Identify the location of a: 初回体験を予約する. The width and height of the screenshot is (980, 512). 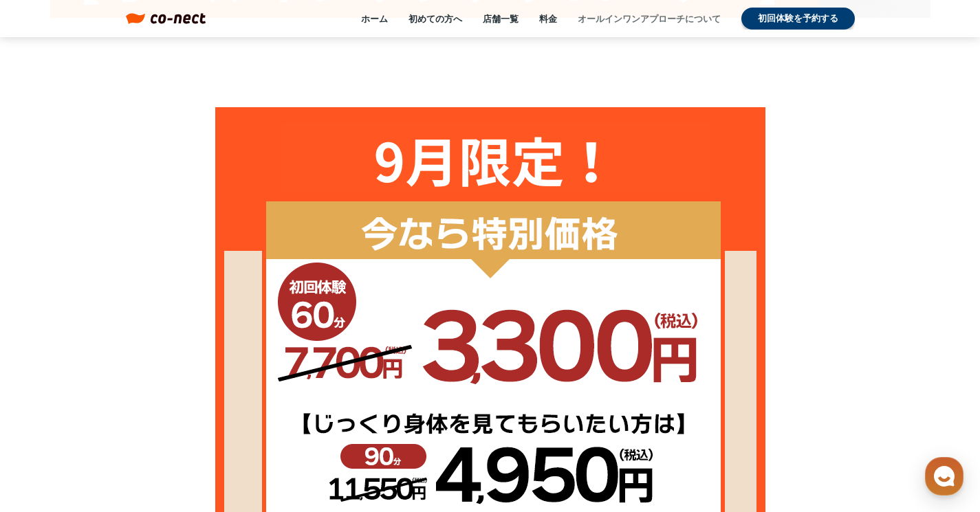
(797, 19).